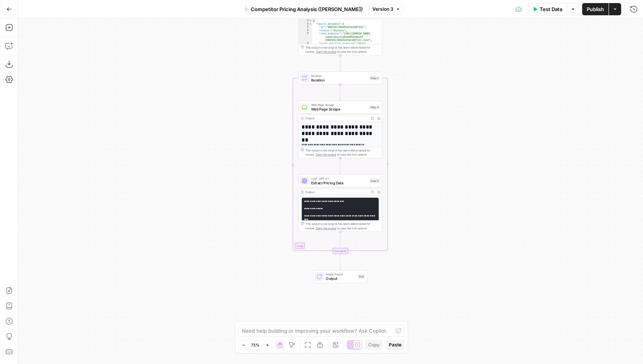 This screenshot has width=643, height=364. I want to click on div: 4, so click(305, 30).